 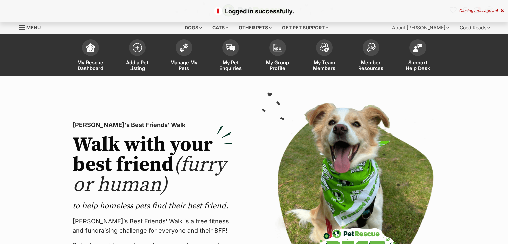 I want to click on h2: Walk with your best friend, so click(x=153, y=165).